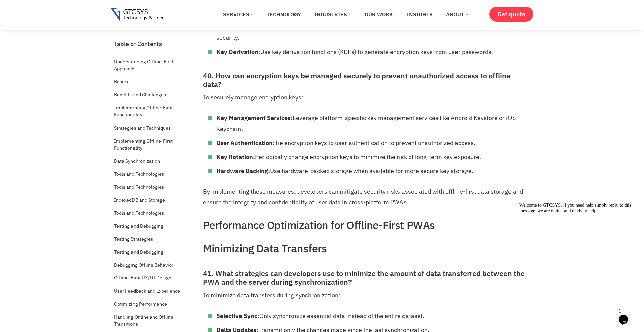 The width and height of the screenshot is (644, 332). I want to click on li: Only synchronize essential data instead of the entire dataset., so click(372, 316).